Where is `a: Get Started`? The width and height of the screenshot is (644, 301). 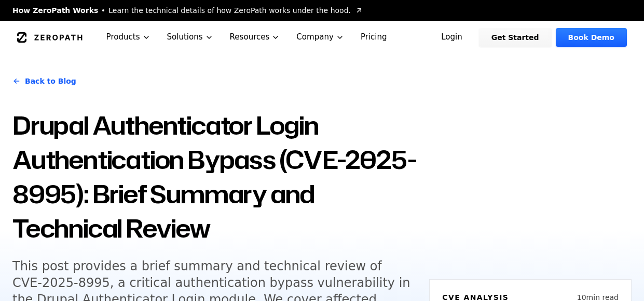
a: Get Started is located at coordinates (515, 38).